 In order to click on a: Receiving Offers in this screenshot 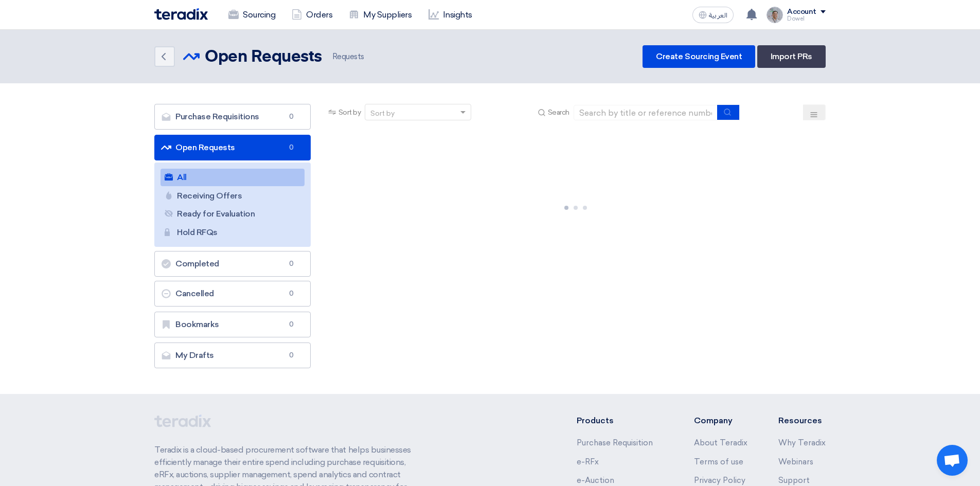, I will do `click(233, 196)`.